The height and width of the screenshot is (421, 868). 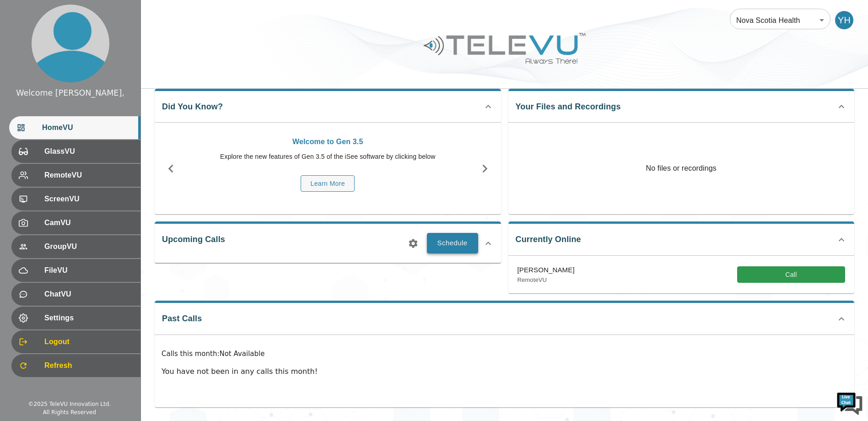 I want to click on div: Settings, so click(x=76, y=318).